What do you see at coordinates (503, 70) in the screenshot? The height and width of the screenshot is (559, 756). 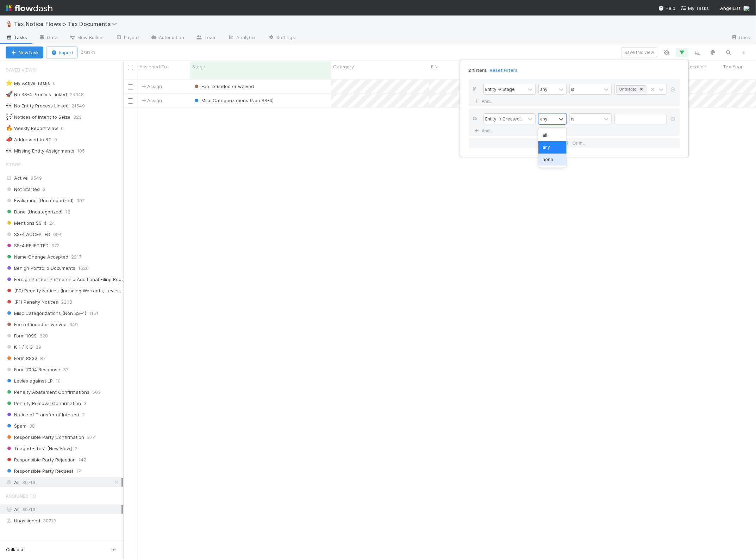 I see `a: Reset Filters` at bounding box center [503, 70].